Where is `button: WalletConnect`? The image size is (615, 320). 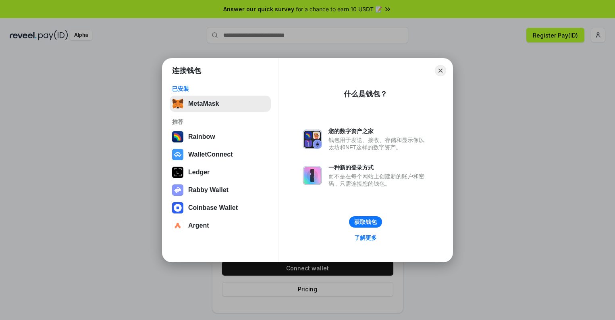 button: WalletConnect is located at coordinates (220, 154).